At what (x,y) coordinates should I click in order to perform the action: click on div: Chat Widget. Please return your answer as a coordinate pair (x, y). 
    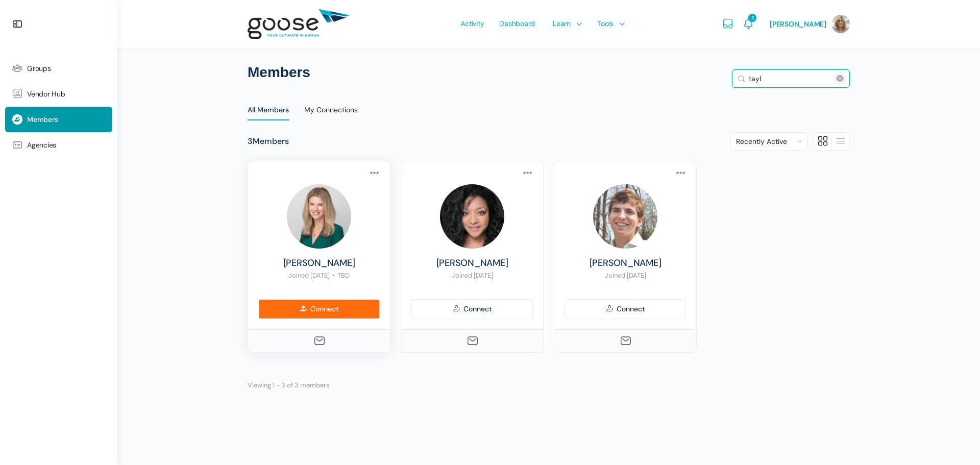
    Looking at the image, I should click on (954, 440).